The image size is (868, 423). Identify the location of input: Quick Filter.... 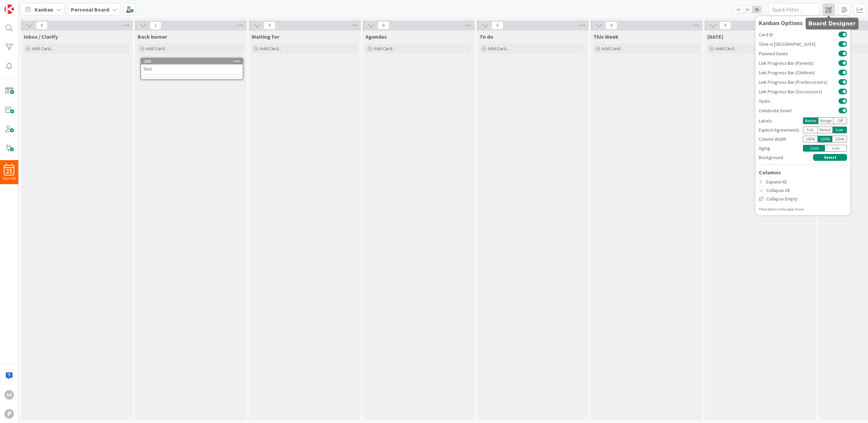
(794, 10).